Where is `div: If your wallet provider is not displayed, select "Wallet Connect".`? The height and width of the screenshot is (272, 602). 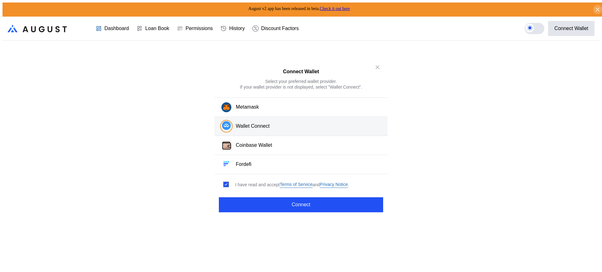
div: If your wallet provider is not displayed, select "Wallet Connect". is located at coordinates (301, 87).